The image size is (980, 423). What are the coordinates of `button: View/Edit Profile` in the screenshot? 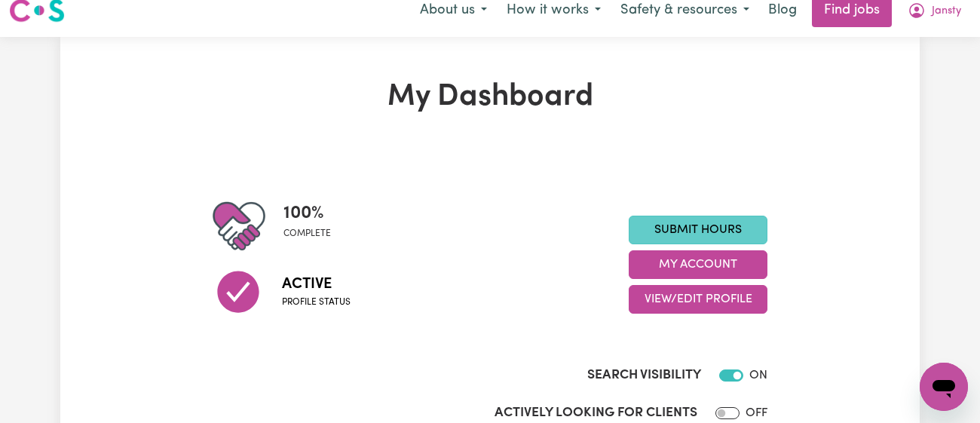 It's located at (698, 299).